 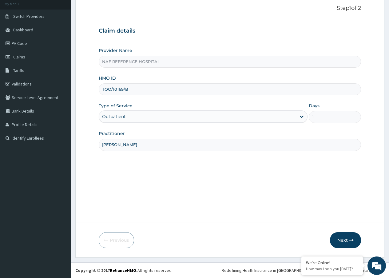 I want to click on img: d_794563401_company_1708531726252_794563401, so click(x=18, y=38).